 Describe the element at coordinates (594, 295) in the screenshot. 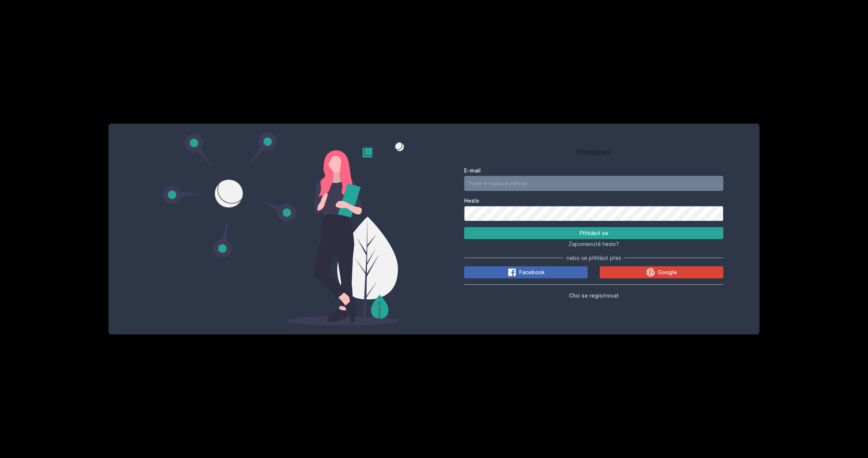

I see `button: Chci se registrovat` at that location.